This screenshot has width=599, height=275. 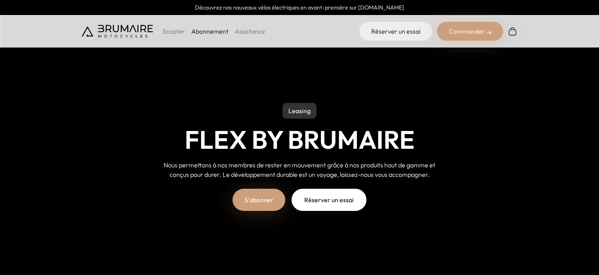 I want to click on h1: Flex by Brumaire, so click(x=300, y=140).